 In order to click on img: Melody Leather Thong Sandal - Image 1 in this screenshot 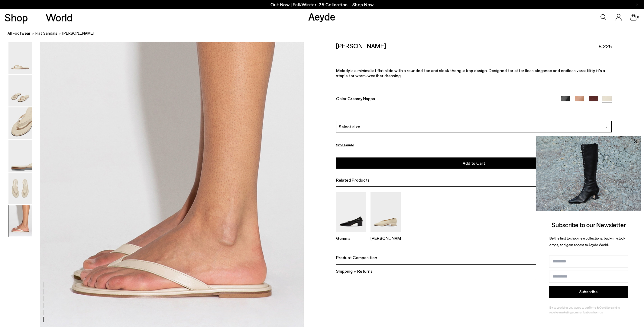, I will do `click(20, 58)`.